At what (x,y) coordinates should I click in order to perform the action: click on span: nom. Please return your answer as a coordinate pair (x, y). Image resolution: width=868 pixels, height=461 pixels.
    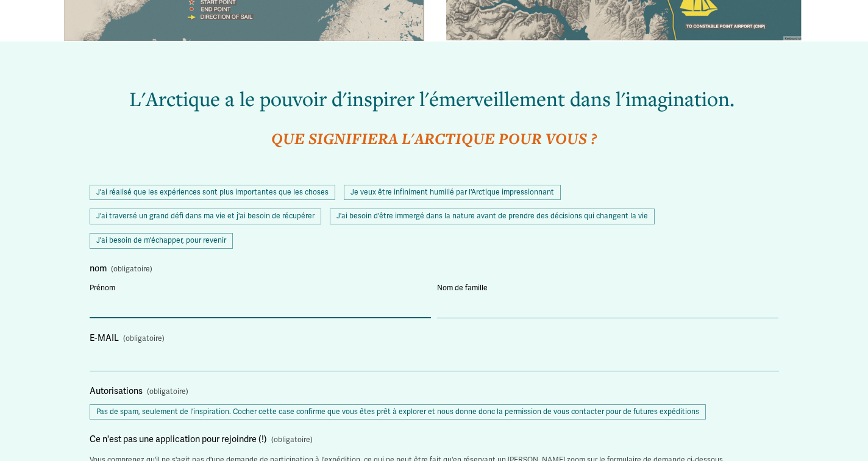
    Looking at the image, I should click on (98, 269).